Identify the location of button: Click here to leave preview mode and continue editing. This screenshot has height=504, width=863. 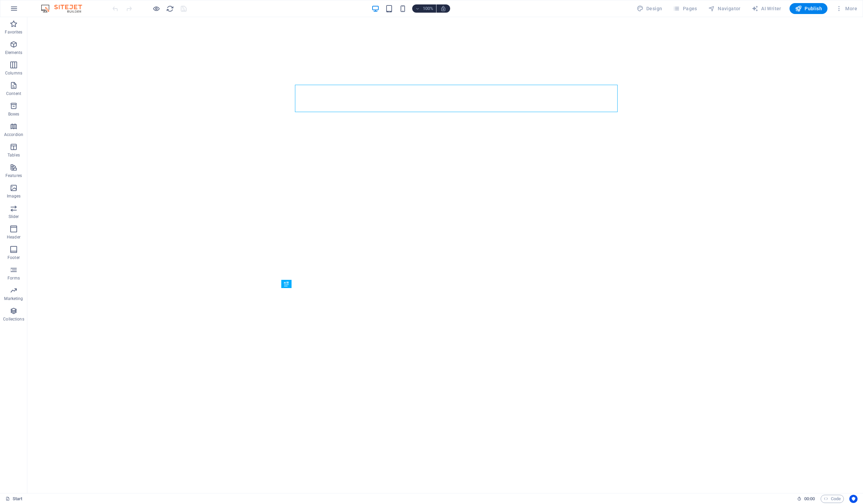
(156, 9).